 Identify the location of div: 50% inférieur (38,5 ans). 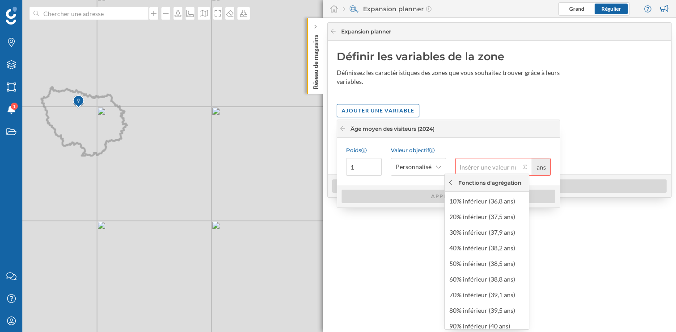
(484, 264).